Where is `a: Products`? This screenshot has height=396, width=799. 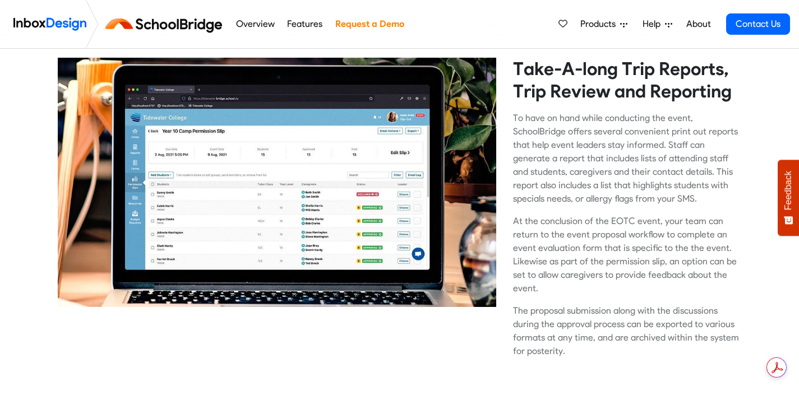 a: Products is located at coordinates (604, 24).